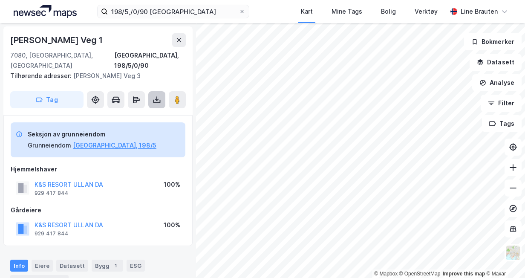 The image size is (525, 278). Describe the element at coordinates (42, 265) in the screenshot. I see `div: Eiere` at that location.